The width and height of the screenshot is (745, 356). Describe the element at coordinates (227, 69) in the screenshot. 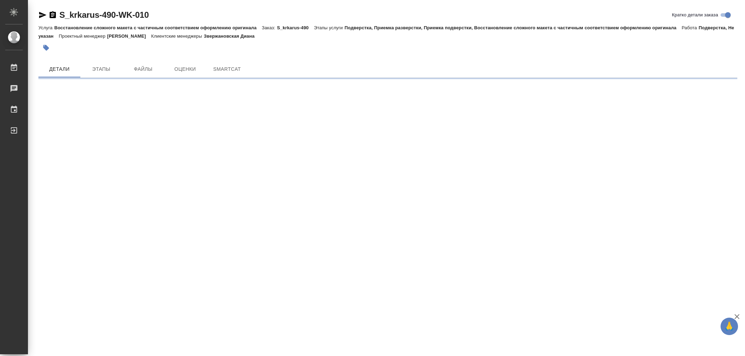

I see `span: SmartCat` at that location.